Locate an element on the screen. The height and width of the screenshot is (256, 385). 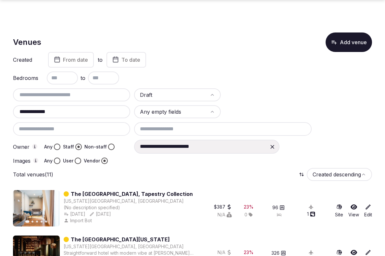
button: Go to slide 1 is located at coordinates (27, 222).